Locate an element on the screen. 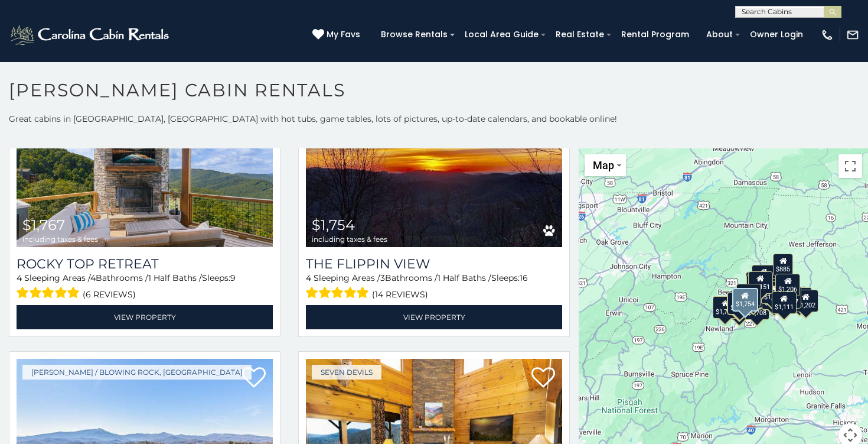 The image size is (868, 444). span: 16 is located at coordinates (524, 278).